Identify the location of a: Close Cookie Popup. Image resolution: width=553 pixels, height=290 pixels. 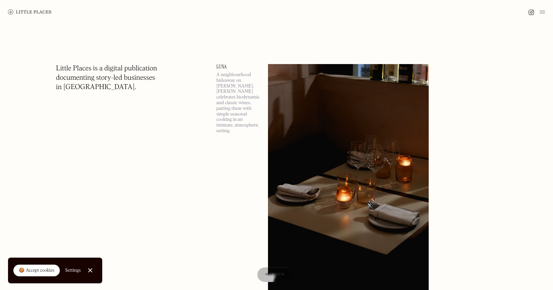
(90, 271).